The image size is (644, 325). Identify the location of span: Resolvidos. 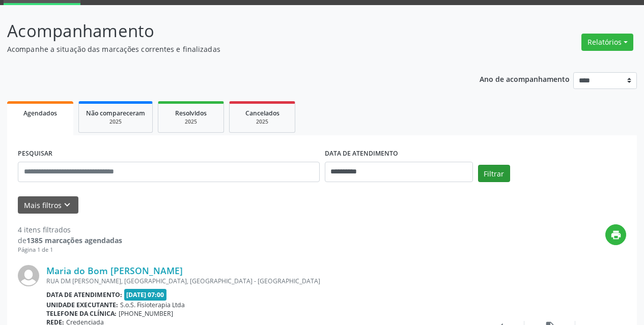
(191, 113).